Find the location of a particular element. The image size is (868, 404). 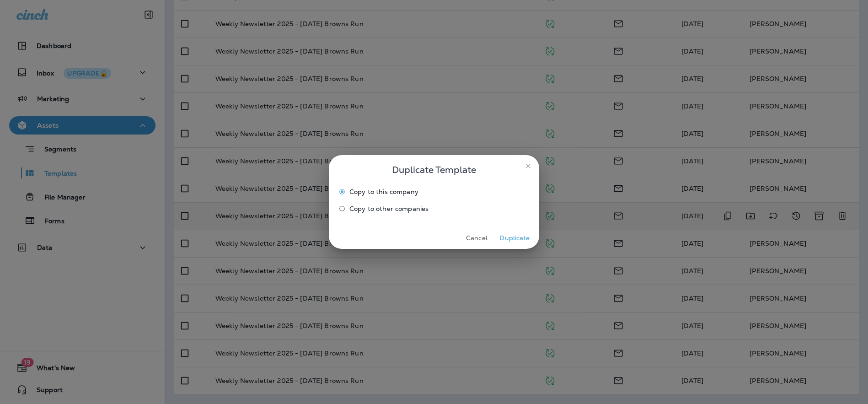

button: Duplicate is located at coordinates (515, 238).